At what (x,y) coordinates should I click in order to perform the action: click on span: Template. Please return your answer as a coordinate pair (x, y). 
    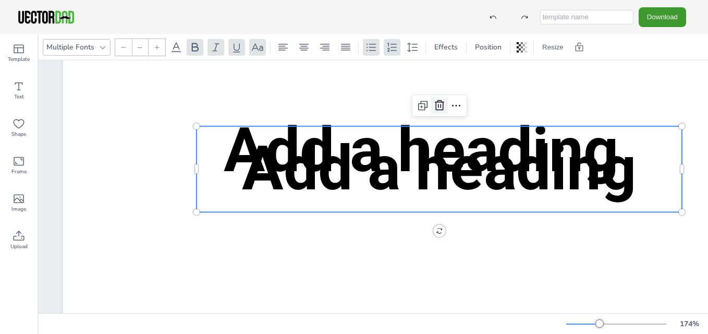
    Looking at the image, I should click on (19, 59).